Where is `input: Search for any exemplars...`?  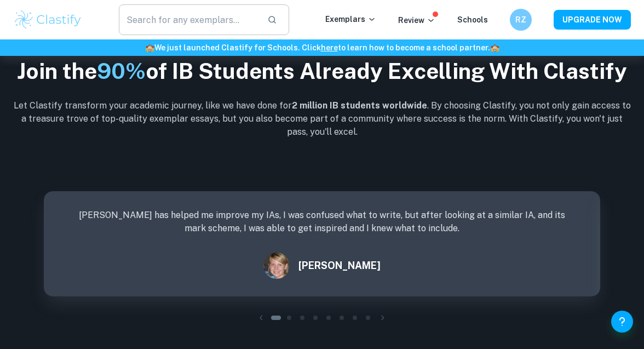 input: Search for any exemplars... is located at coordinates (189, 20).